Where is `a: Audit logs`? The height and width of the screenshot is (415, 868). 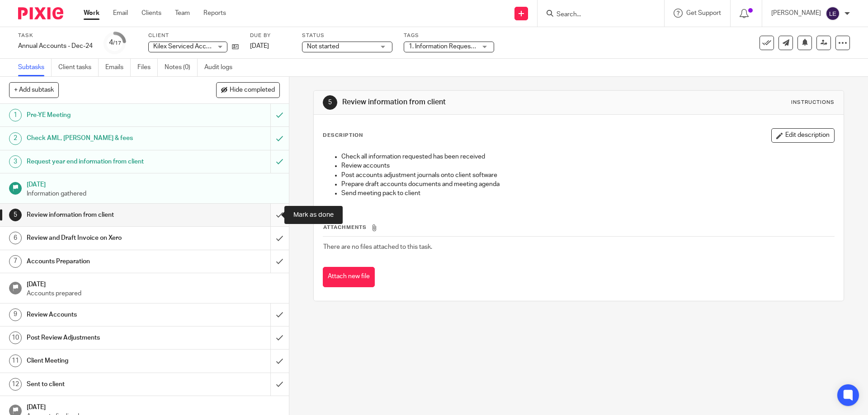
a: Audit logs is located at coordinates (221, 67).